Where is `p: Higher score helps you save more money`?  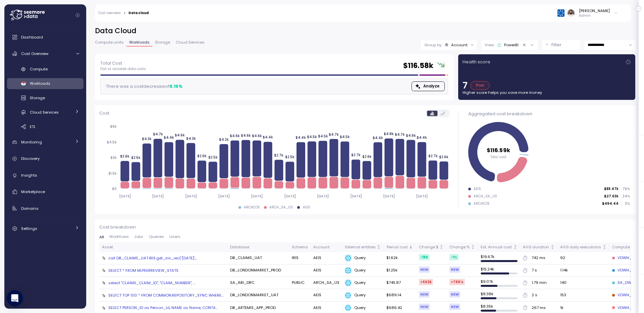 p: Higher score helps you save more money is located at coordinates (546, 92).